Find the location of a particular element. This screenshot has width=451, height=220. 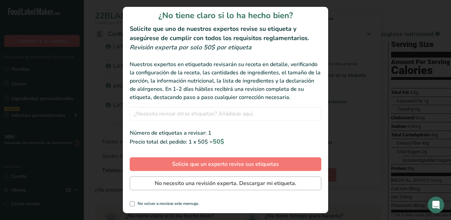

button: Solicie que un experto revise sus etiquetas is located at coordinates (226, 164).